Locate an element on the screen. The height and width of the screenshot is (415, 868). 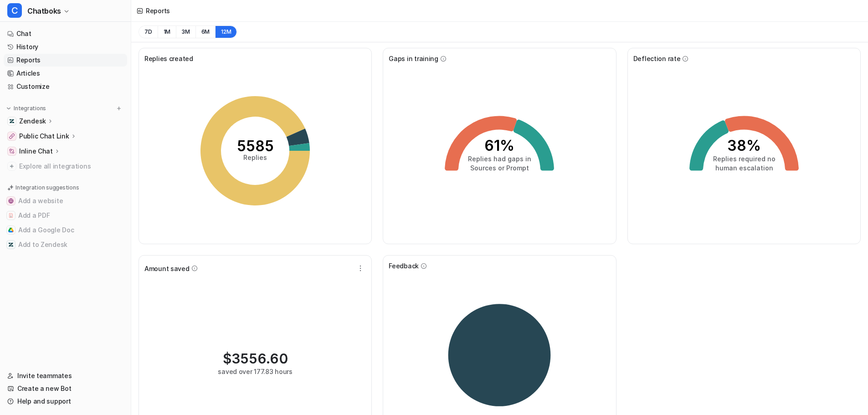
tspan: Replies is located at coordinates (255, 157).